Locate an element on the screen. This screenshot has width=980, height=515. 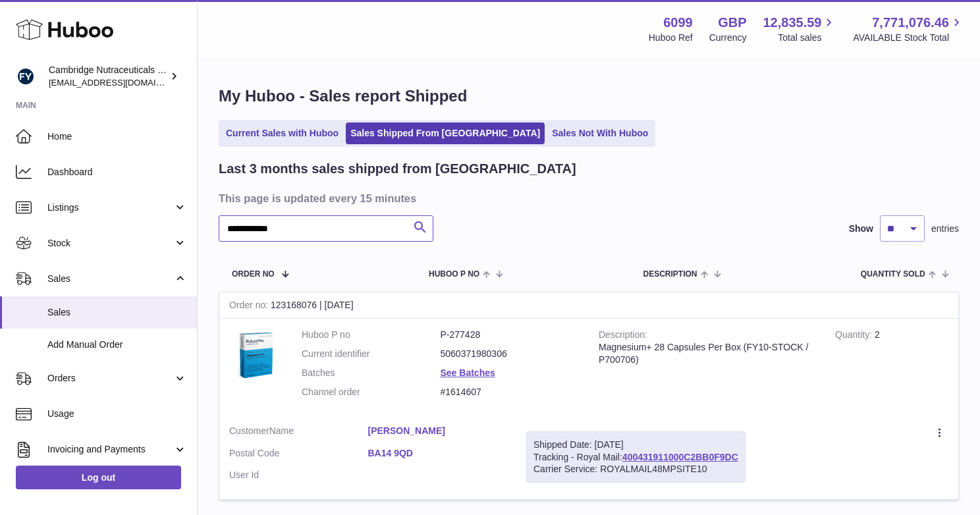
a: BA14 9QD is located at coordinates (437, 453).